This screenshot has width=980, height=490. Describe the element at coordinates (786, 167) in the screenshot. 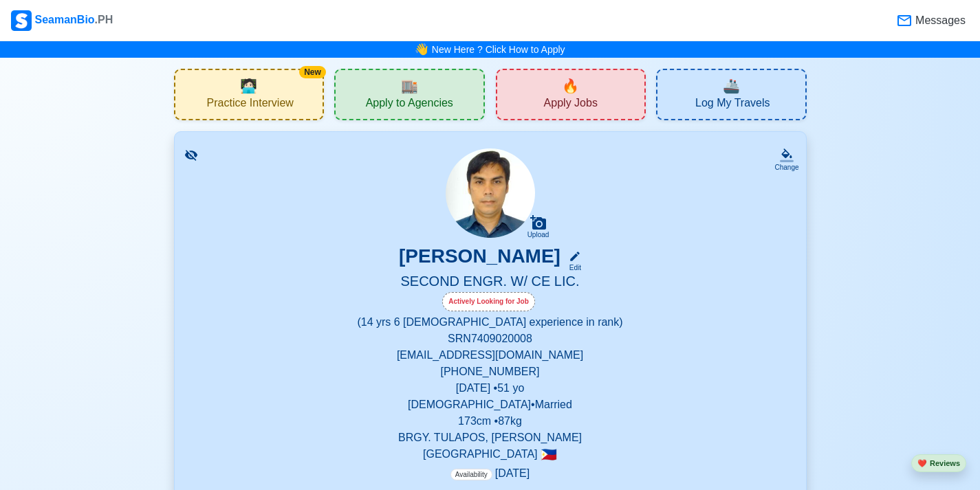

I see `div: Change` at that location.